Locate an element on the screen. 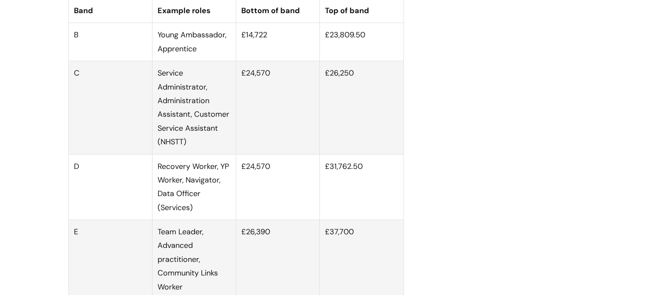  td: B is located at coordinates (110, 42).